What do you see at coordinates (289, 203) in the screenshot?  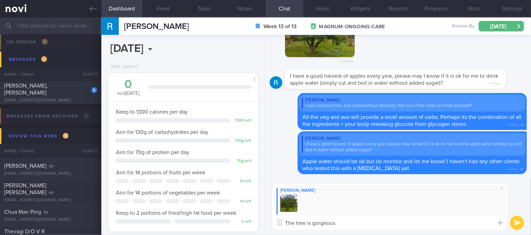 I see `img: Replying to photo by Rebecca Goh` at bounding box center [289, 203].